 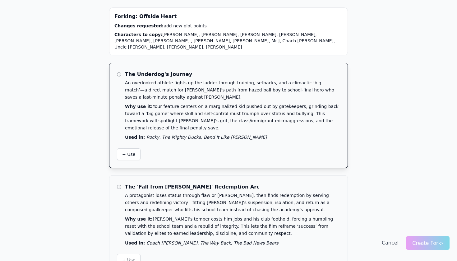 I want to click on span: + Use, so click(x=129, y=154).